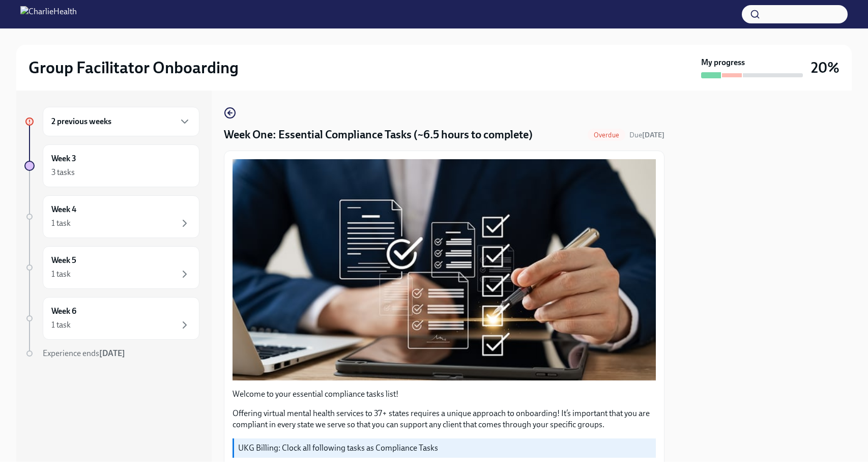 This screenshot has width=868, height=472. What do you see at coordinates (606, 135) in the screenshot?
I see `span: Overdue` at bounding box center [606, 135].